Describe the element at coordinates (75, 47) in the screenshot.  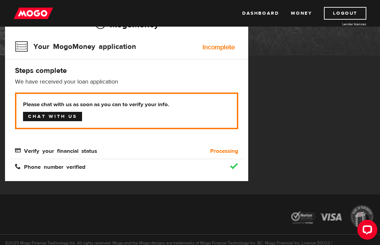
I see `h3: Your MogoMoney application` at that location.